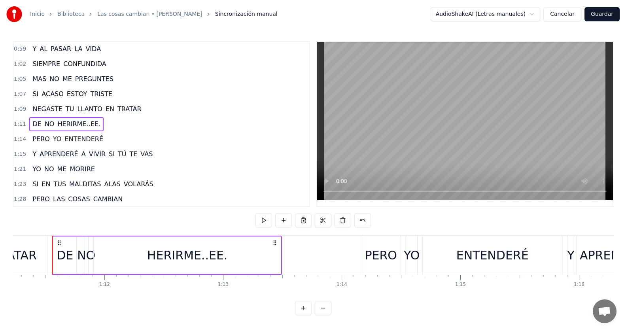  Describe the element at coordinates (46, 64) in the screenshot. I see `span: SIEMPRE` at that location.